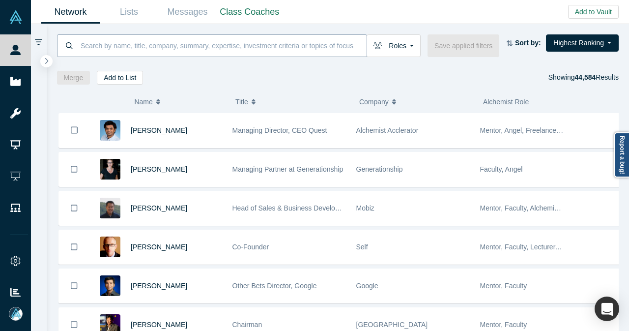 This screenshot has height=331, width=629. What do you see at coordinates (380, 169) in the screenshot?
I see `span: Generationship` at bounding box center [380, 169].